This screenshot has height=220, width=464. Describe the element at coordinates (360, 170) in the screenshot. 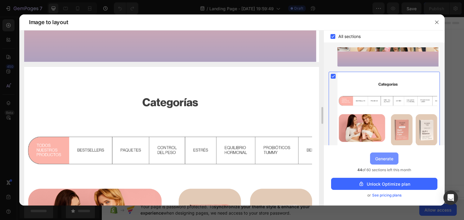

I see `span: 44` at that location.